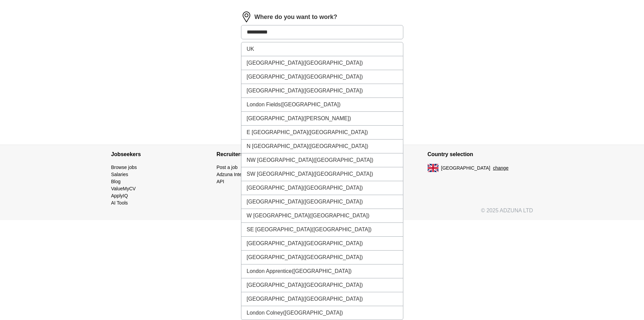 This screenshot has height=320, width=644. Describe the element at coordinates (322, 49) in the screenshot. I see `li: UK` at that location.